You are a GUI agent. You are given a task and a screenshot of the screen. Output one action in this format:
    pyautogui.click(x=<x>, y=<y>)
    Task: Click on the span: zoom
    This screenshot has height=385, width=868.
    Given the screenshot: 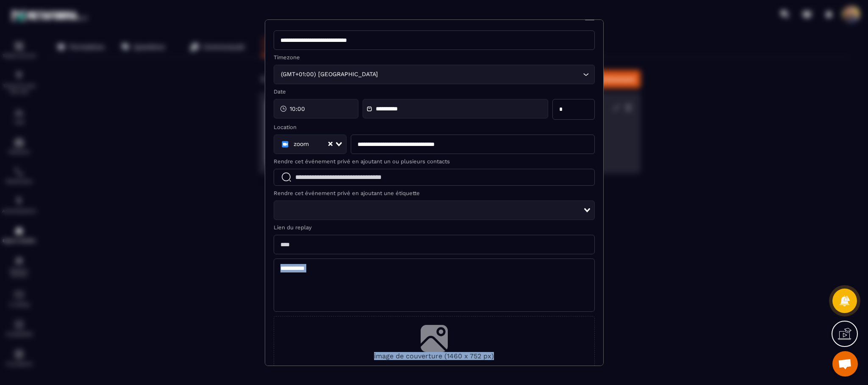 What is the action you would take?
    pyautogui.click(x=301, y=145)
    